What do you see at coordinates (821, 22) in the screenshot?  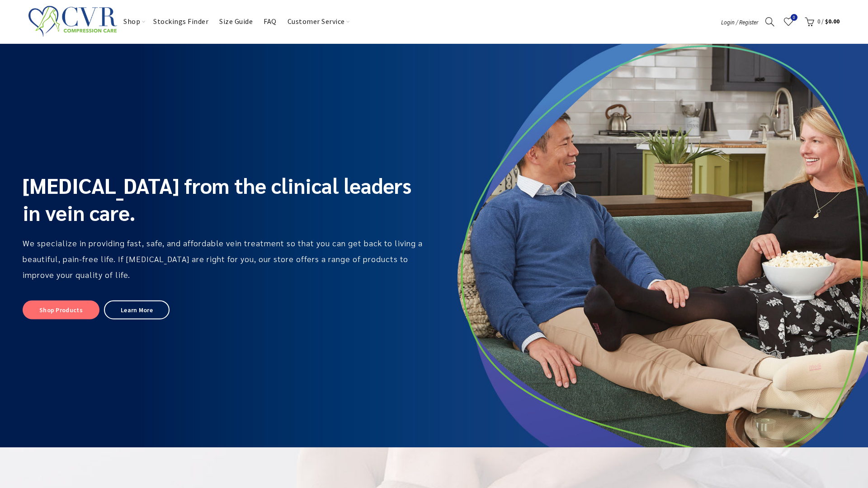 I see `a: 0 / $0.00` at bounding box center [821, 22].